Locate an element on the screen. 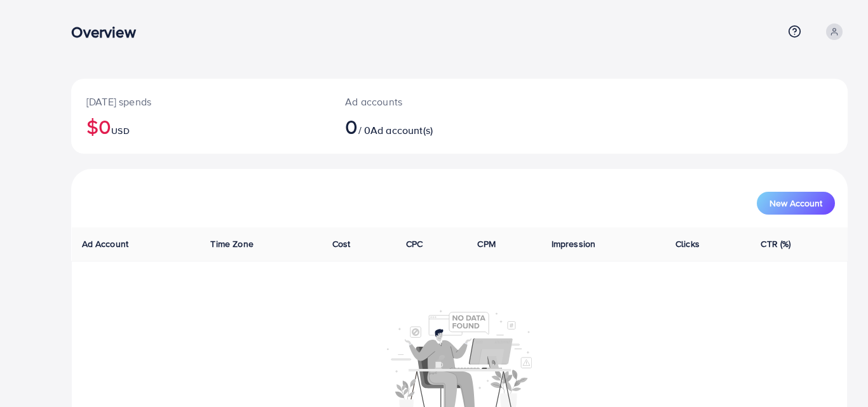  span: CPM is located at coordinates (486, 244).